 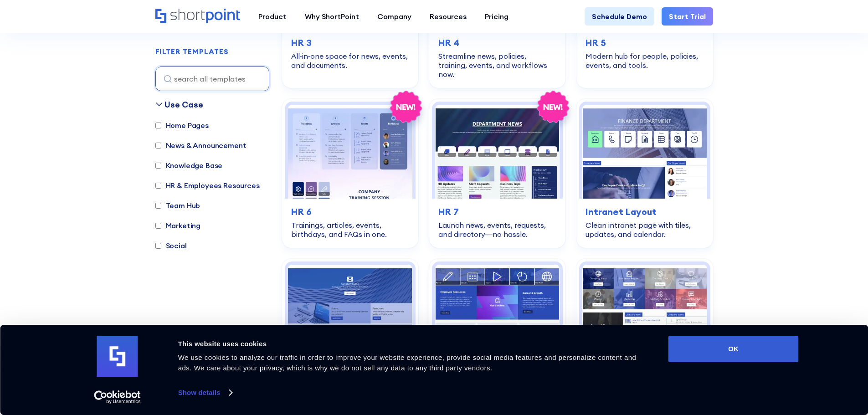 I want to click on img: HR 6 – HR SharePoint Site Template: Trainings, articles, events, birthdays, and FAQs in one., so click(x=350, y=151).